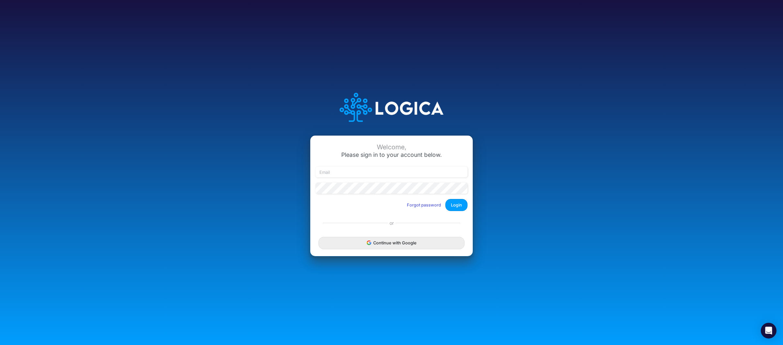  I want to click on span: Please sign in to your account below., so click(392, 154).